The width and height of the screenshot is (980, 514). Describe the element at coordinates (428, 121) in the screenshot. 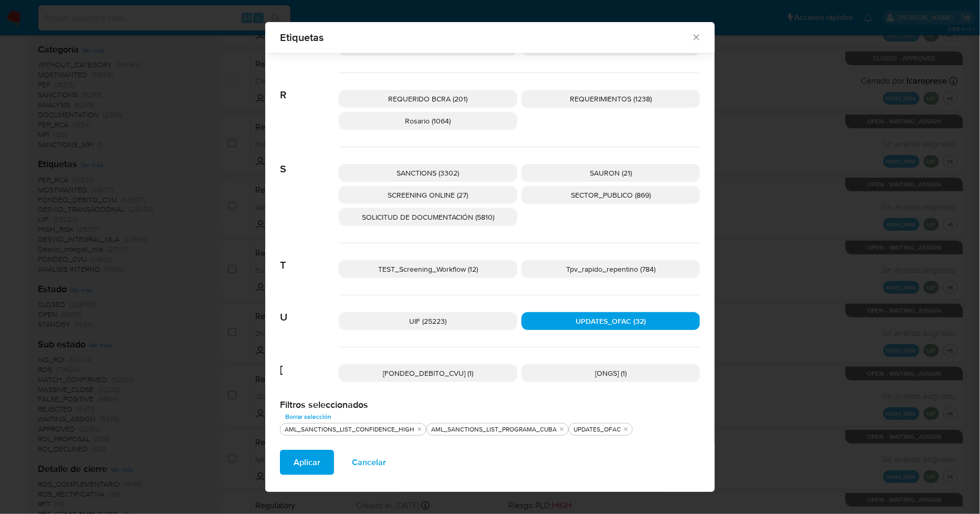

I see `div: Rosario (1064)` at that location.